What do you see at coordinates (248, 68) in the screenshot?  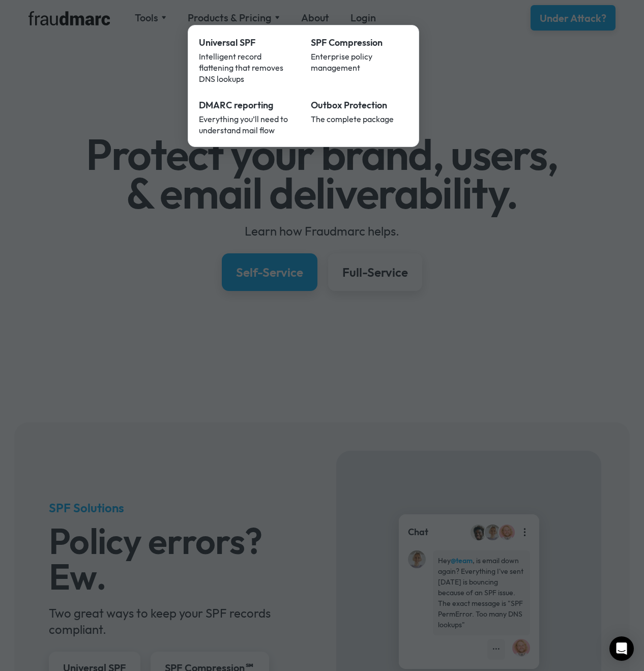 I see `div: Intelligent record flattening that removes DNS lookups` at bounding box center [248, 68].